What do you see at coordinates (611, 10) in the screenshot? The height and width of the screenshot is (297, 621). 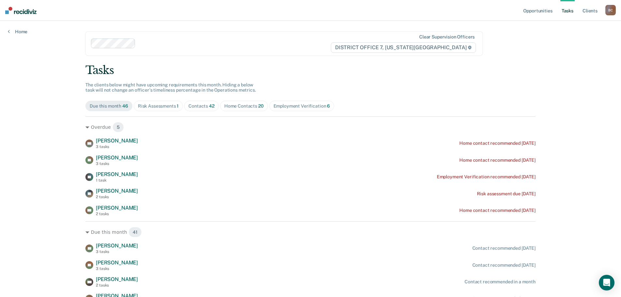 I see `div: B C` at bounding box center [611, 10].